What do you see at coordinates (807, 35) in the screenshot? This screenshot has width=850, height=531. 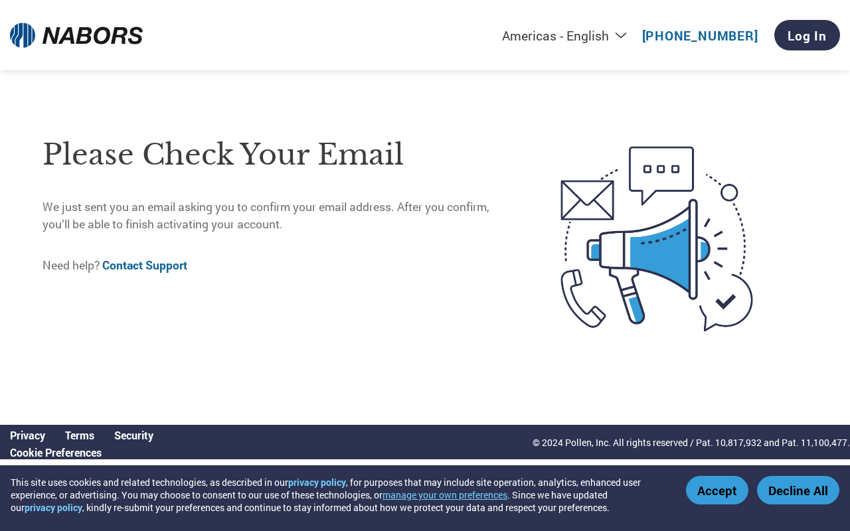 I see `a: Log In` at bounding box center [807, 35].